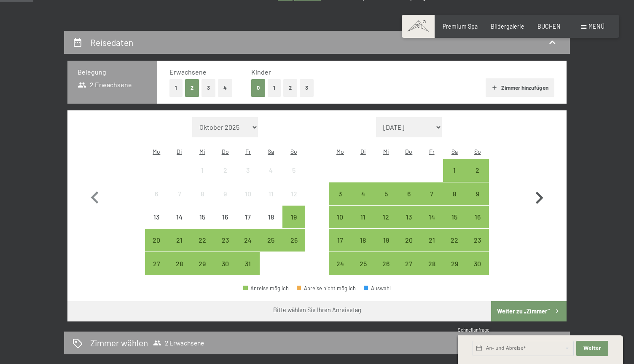 This screenshot has height=364, width=634. What do you see at coordinates (202, 217) in the screenshot?
I see `div: Wed Oct 15 2025` at bounding box center [202, 217].